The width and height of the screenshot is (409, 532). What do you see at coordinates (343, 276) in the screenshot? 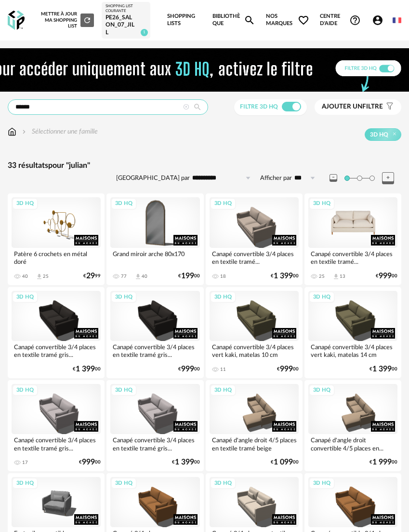
I see `div: 13` at bounding box center [343, 276].